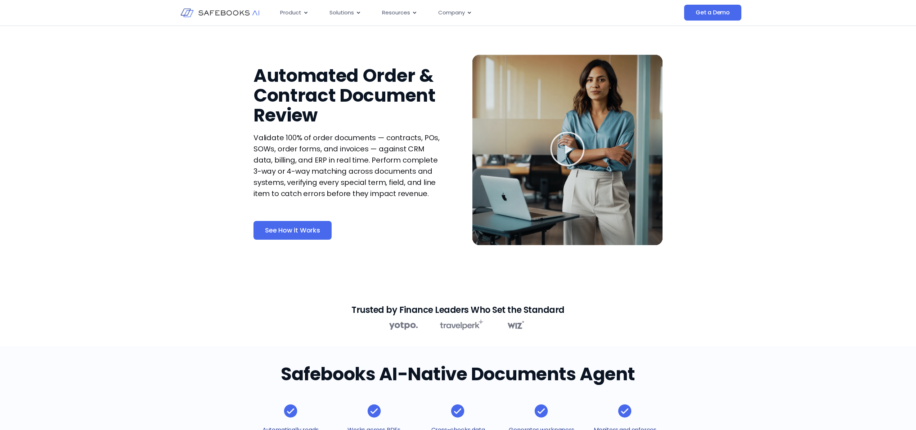  What do you see at coordinates (396, 13) in the screenshot?
I see `span: Resources` at bounding box center [396, 13].